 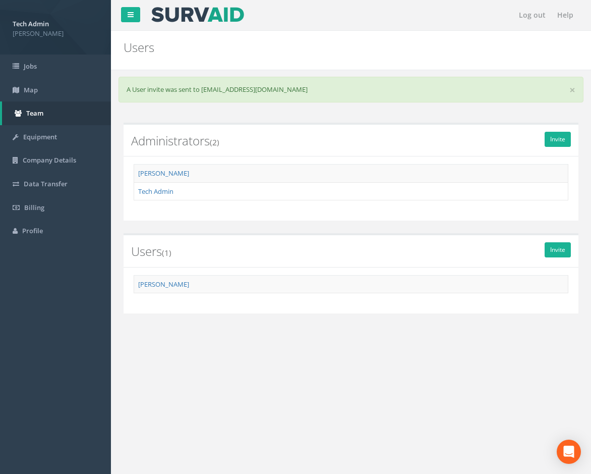 What do you see at coordinates (45, 184) in the screenshot?
I see `span: Data Transfer` at bounding box center [45, 184].